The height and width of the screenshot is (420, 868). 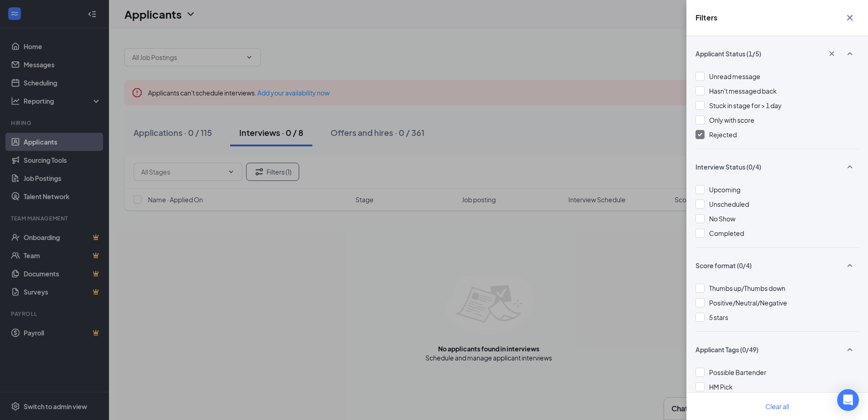 What do you see at coordinates (732, 119) in the screenshot?
I see `span: Only with score` at bounding box center [732, 119].